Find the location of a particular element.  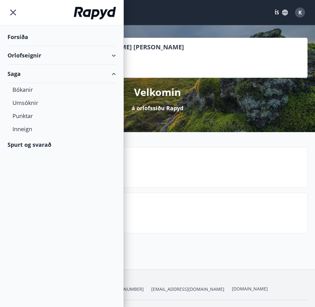

p: á orlofssíðu Rapyd is located at coordinates (157, 108).